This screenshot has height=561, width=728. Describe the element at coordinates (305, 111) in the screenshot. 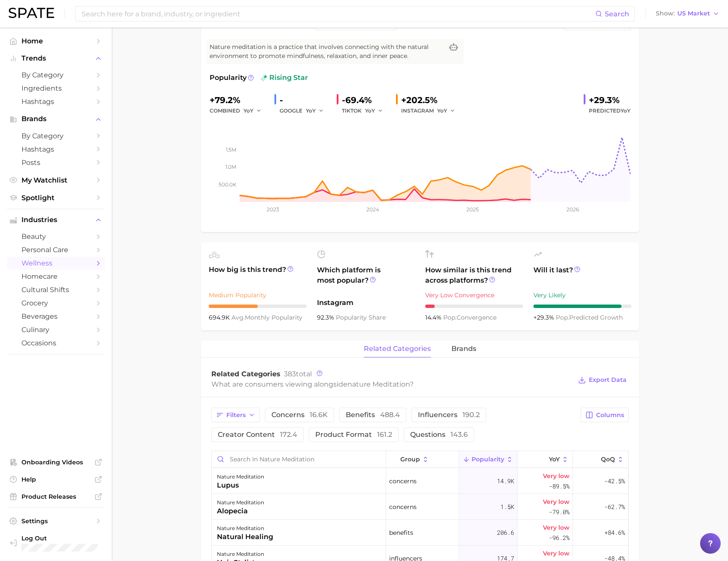

I see `div: GOOGLE` at that location.